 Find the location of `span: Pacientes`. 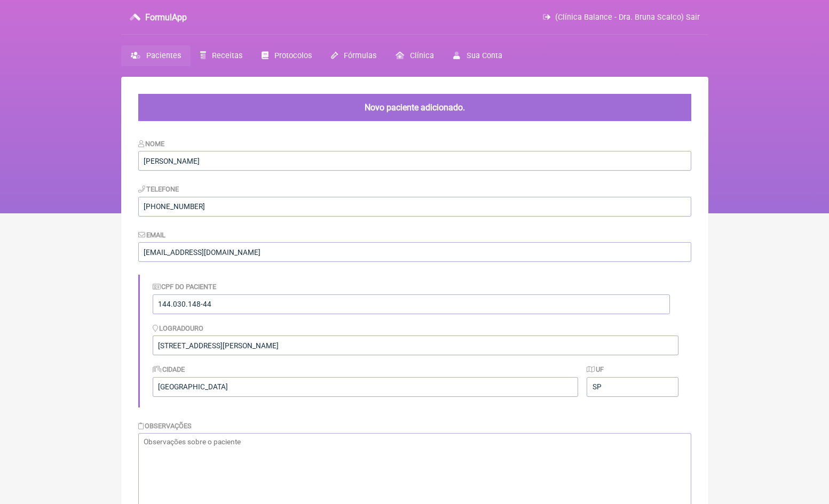

span: Pacientes is located at coordinates (163, 56).